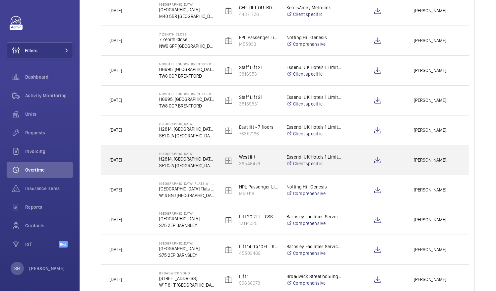  I want to click on span: Units, so click(49, 114).